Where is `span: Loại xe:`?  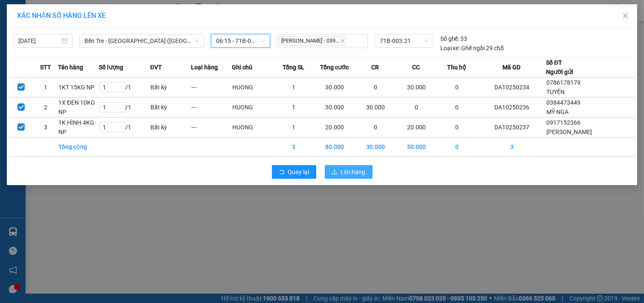
span: Loại xe: is located at coordinates (450, 48).